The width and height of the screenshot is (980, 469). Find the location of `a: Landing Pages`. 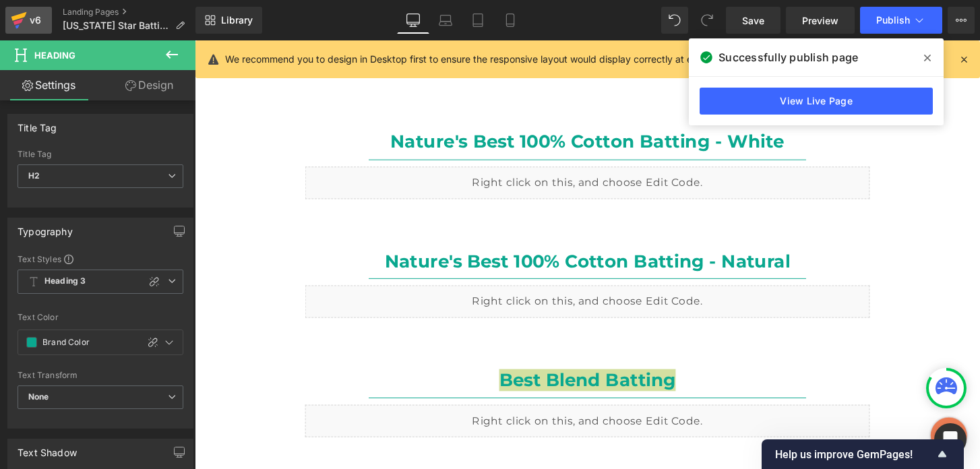

a: Landing Pages is located at coordinates (129, 12).